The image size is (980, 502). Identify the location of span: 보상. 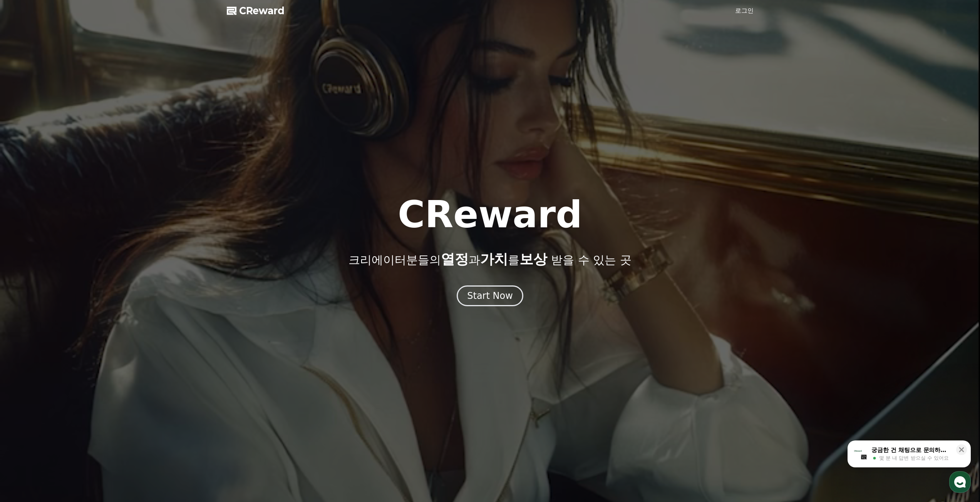
(533, 259).